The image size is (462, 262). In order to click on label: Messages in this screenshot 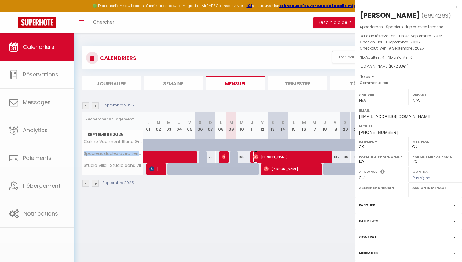, I will do `click(368, 253)`.